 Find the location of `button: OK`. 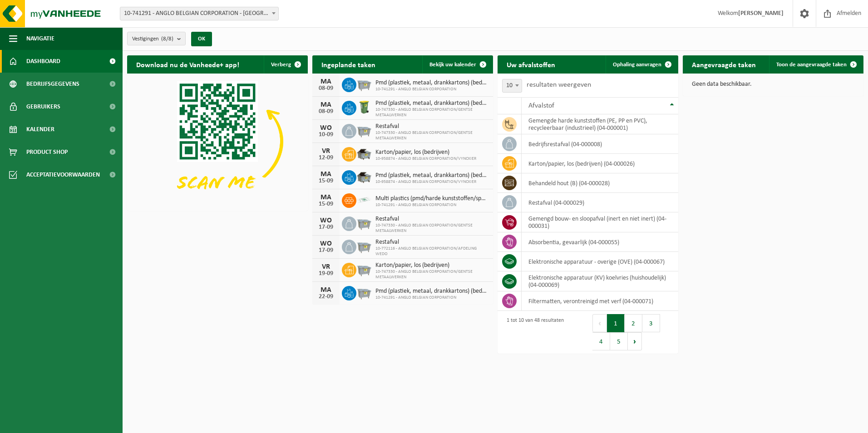

button: OK is located at coordinates (201, 39).